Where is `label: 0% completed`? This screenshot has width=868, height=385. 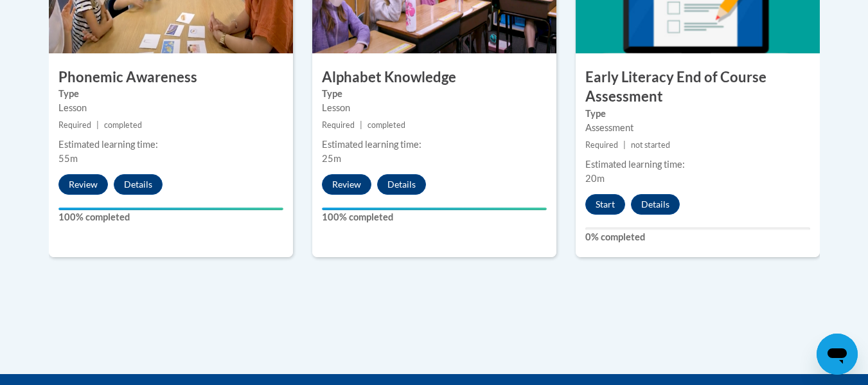
label: 0% completed is located at coordinates (698, 237).